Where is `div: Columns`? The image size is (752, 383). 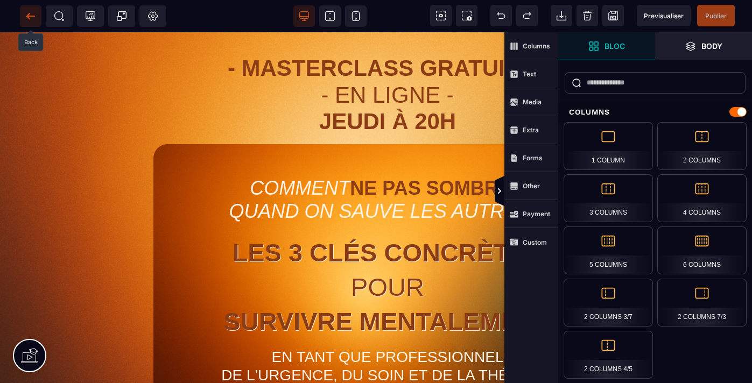 div: Columns is located at coordinates (655, 112).